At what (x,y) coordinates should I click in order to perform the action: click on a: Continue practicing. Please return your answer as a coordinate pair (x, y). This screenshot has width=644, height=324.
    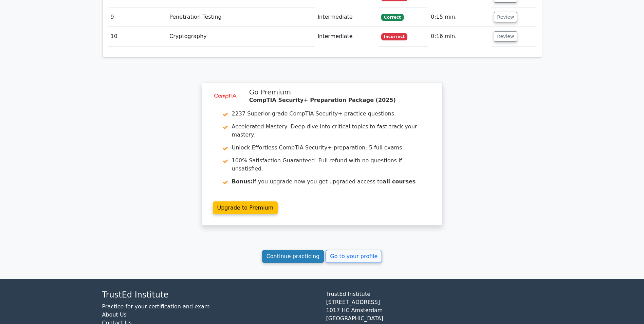
    Looking at the image, I should click on (293, 257).